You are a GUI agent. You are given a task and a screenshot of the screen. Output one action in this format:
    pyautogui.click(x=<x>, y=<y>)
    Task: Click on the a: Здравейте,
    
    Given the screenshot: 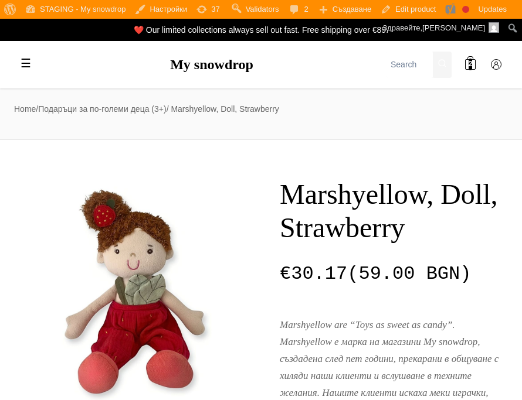 What is the action you would take?
    pyautogui.click(x=441, y=28)
    